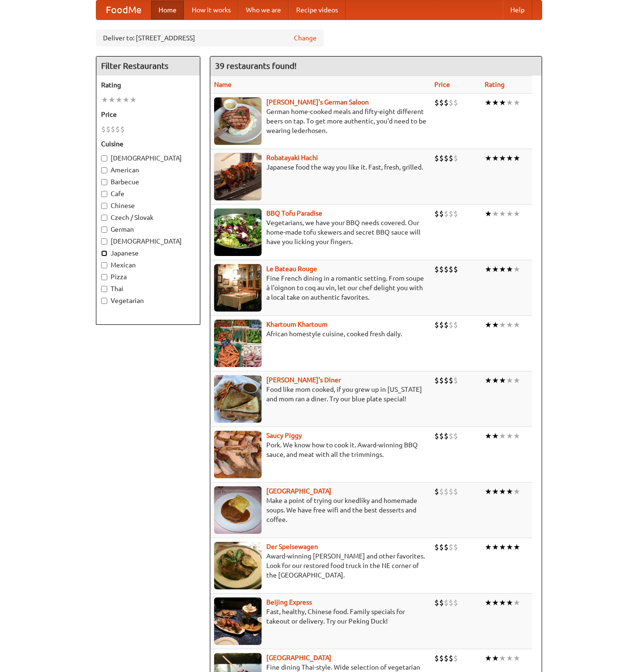 The image size is (638, 672). I want to click on p: German home-cooked meals and fifty-eight different beers on tap. To get more authentic, you'd nee..., so click(320, 121).